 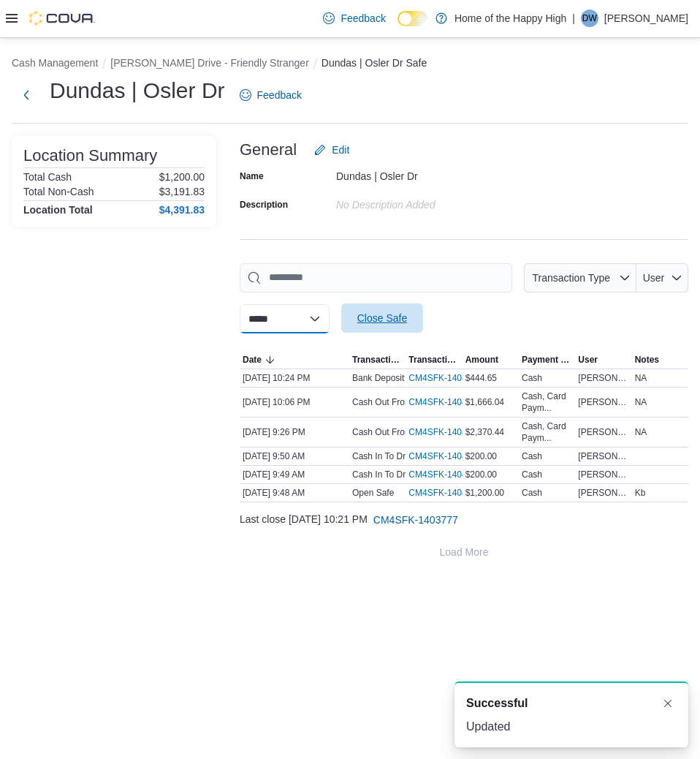 I want to click on button: Dismiss toast, so click(x=668, y=703).